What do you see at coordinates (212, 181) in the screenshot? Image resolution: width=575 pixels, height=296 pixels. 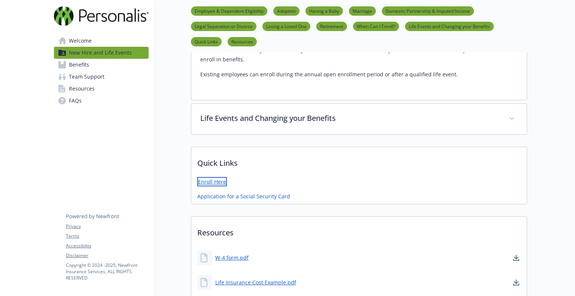 I see `a: Enroll Here` at bounding box center [212, 181].